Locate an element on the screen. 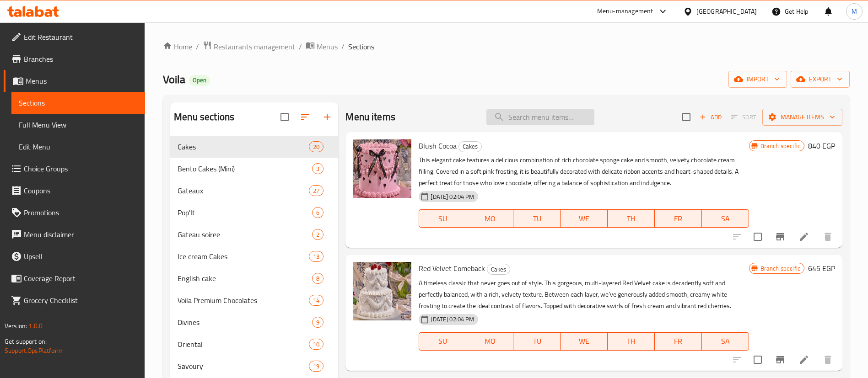 This screenshot has width=868, height=378. span: Promotions is located at coordinates (80, 212).